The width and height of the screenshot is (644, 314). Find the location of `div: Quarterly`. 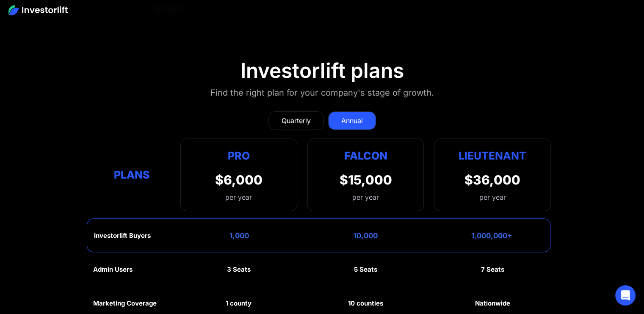

div: Quarterly is located at coordinates (296, 121).